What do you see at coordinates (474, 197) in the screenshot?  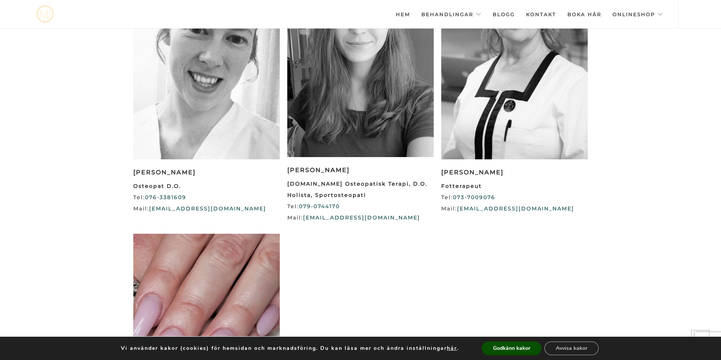 I see `a: 073-7009076` at bounding box center [474, 197].